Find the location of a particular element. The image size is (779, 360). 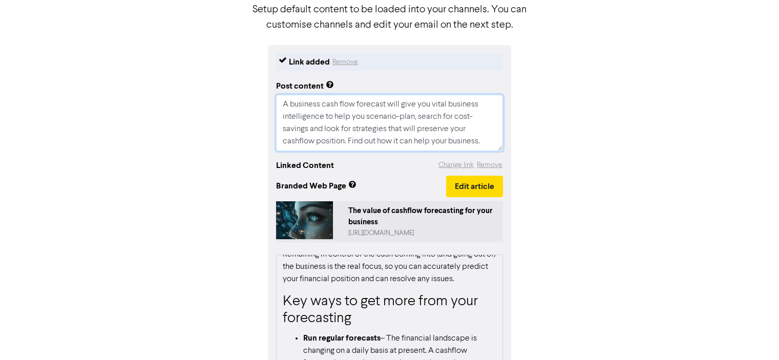

div: Linked Content is located at coordinates (305, 165).